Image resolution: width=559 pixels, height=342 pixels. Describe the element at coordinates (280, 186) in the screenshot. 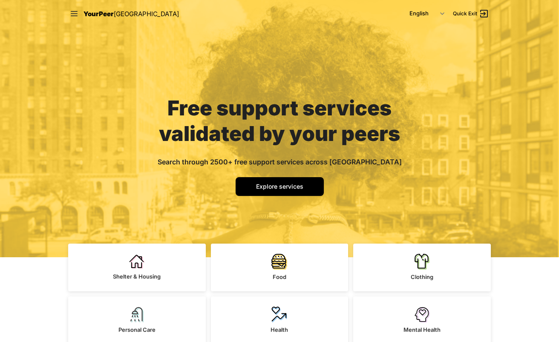

I see `span: Explore services` at that location.